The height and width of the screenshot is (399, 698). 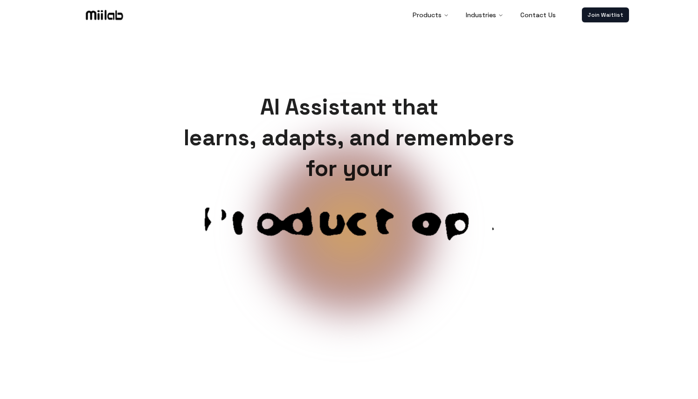 What do you see at coordinates (104, 15) in the screenshot?
I see `a: Logo` at bounding box center [104, 15].